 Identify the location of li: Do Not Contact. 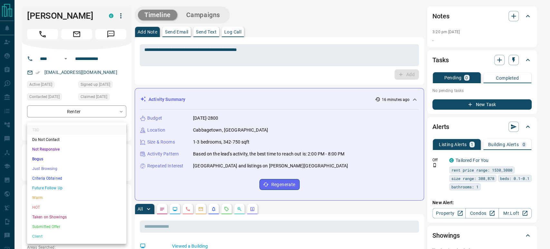
(77, 139).